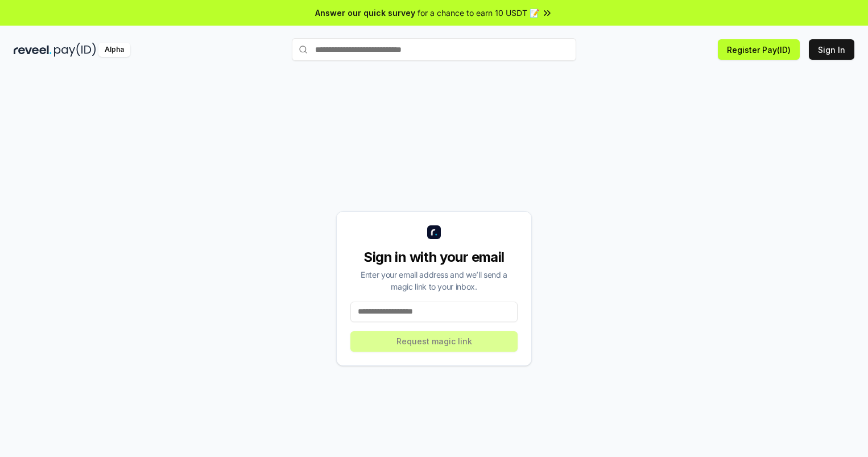 This screenshot has height=457, width=868. Describe the element at coordinates (434, 257) in the screenshot. I see `div: Sign in with your email` at that location.